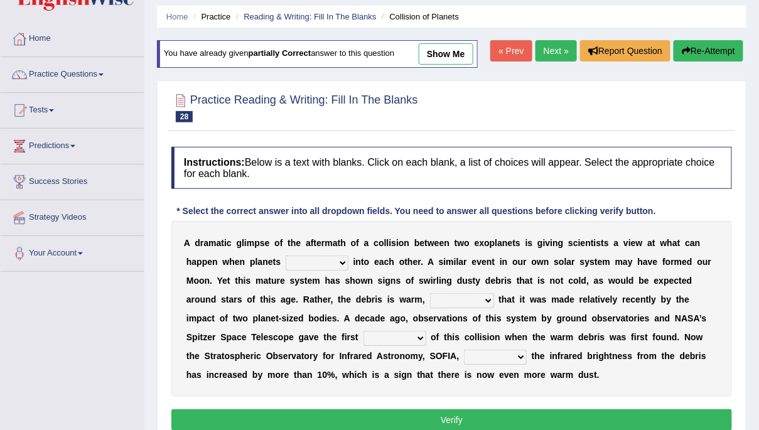  I want to click on b: M, so click(190, 281).